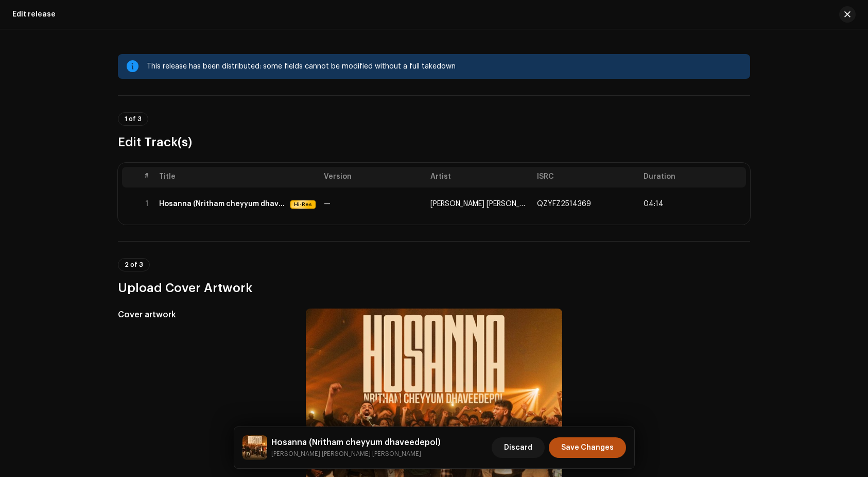  What do you see at coordinates (238, 177) in the screenshot?
I see `th: Title` at bounding box center [238, 177].